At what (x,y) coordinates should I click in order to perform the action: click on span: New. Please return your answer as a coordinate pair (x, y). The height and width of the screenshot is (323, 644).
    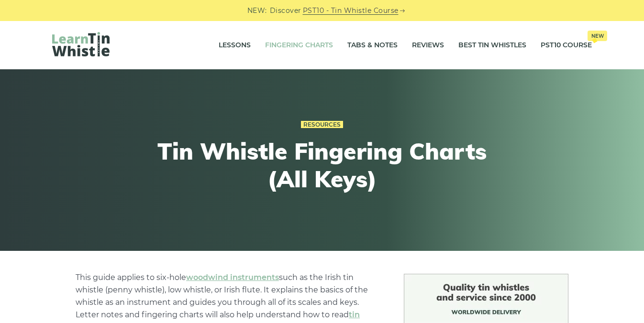
    Looking at the image, I should click on (598, 36).